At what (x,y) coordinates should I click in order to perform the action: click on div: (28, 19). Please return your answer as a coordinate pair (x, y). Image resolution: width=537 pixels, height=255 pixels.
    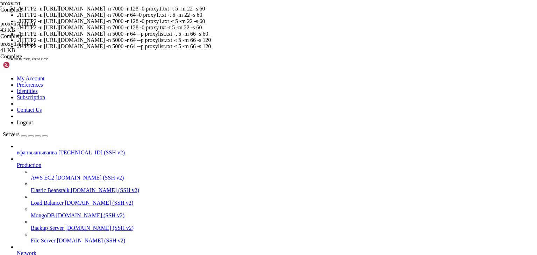
    Looking at the image, I should click on (87, 118).